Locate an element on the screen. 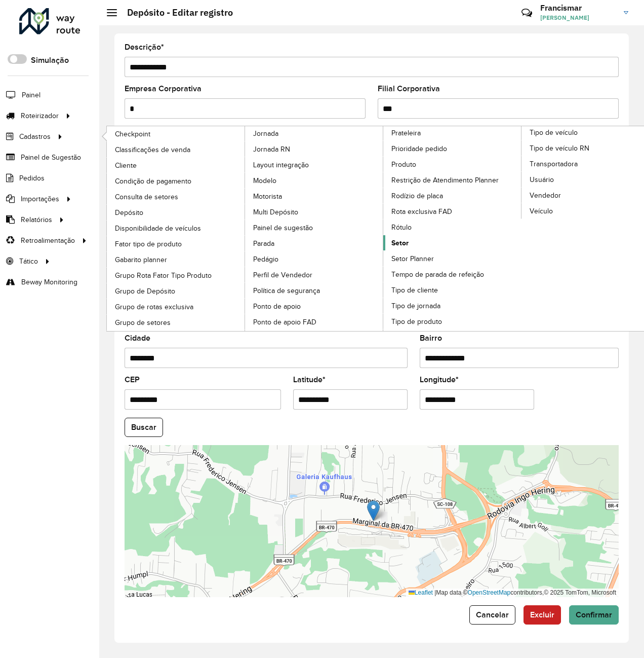  span: Modelo is located at coordinates (265, 181).